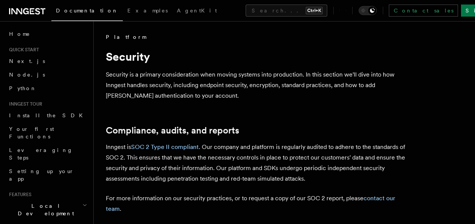  What do you see at coordinates (47, 61) in the screenshot?
I see `a: Next.js` at bounding box center [47, 61].